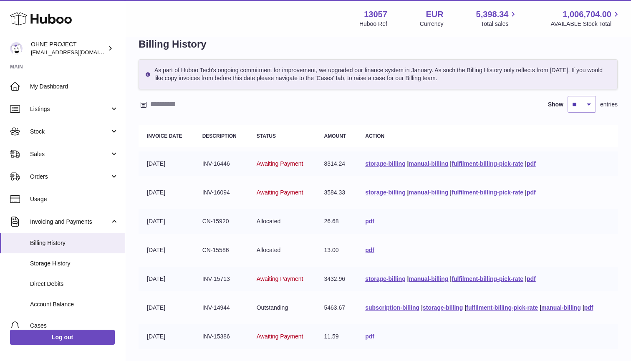  I want to click on span: Outstanding, so click(272, 308).